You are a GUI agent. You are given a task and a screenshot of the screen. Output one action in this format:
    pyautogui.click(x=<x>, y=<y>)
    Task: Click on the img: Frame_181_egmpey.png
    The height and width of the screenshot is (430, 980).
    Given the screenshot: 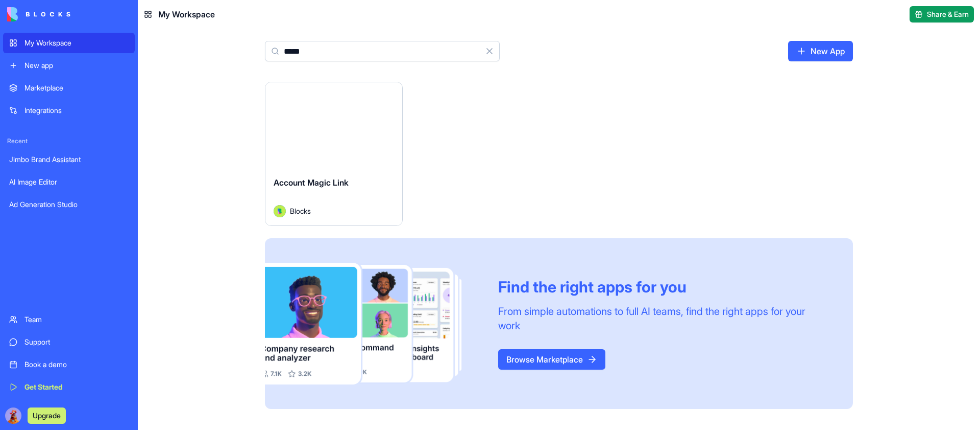 What is the action you would take?
    pyautogui.click(x=373, y=323)
    